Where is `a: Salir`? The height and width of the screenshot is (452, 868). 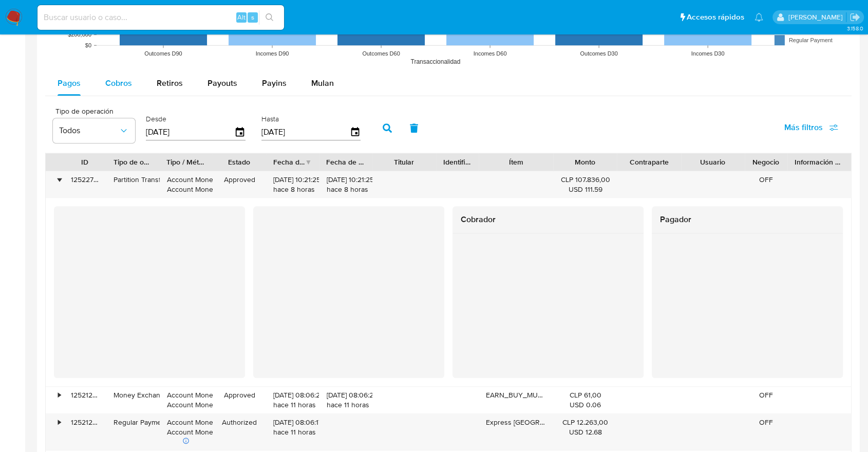
a: Salir is located at coordinates (855, 17).